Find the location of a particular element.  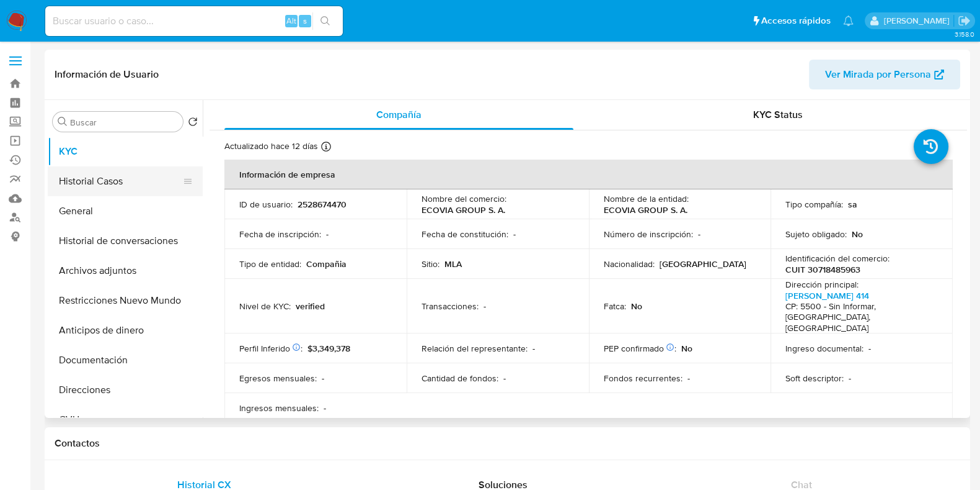

p: 2528674470 is located at coordinates (322, 204).